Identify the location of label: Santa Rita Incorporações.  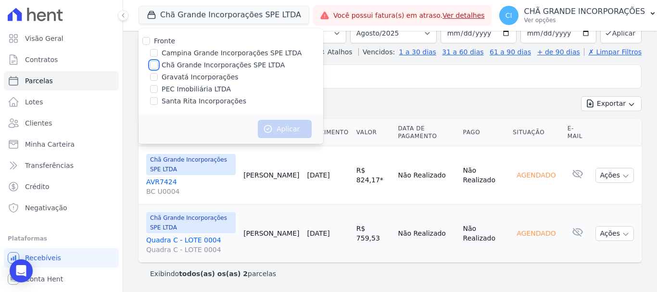
(204, 101).